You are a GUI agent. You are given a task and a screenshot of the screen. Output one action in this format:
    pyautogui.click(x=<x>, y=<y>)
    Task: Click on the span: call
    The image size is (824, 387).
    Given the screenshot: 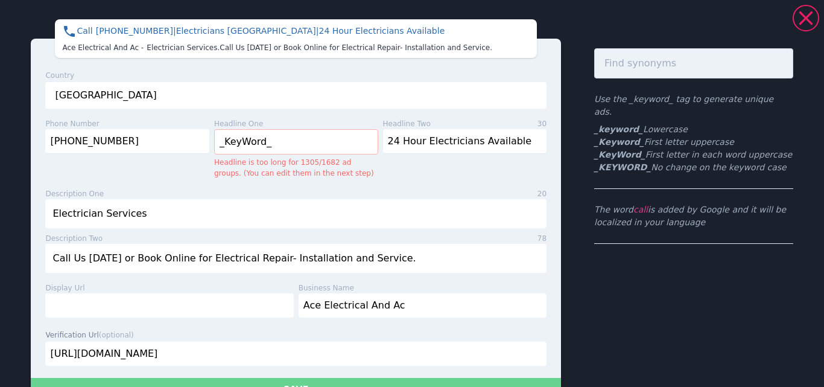 What is the action you would take?
    pyautogui.click(x=641, y=209)
    